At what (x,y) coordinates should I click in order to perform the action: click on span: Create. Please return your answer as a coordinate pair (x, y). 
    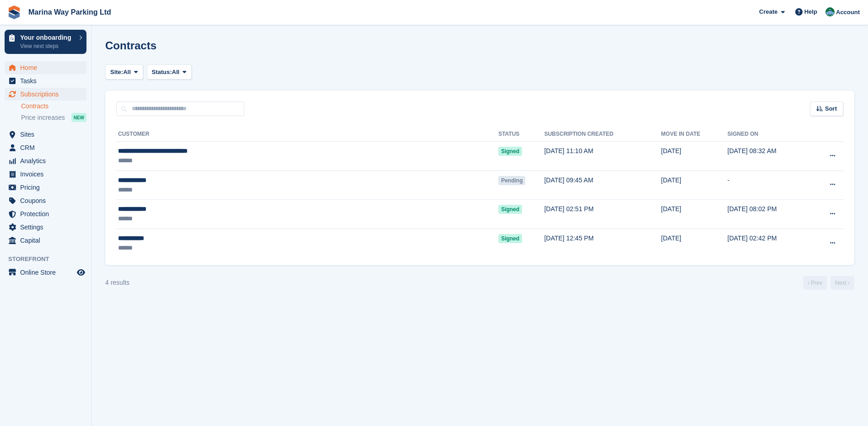
    Looking at the image, I should click on (768, 12).